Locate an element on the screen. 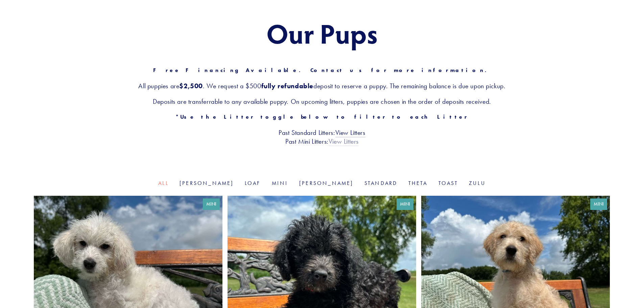 The image size is (644, 308). h3: All puppies are . We request a $500 deposit to reserve a puppy. The remaining balance is due upon... is located at coordinates (322, 86).